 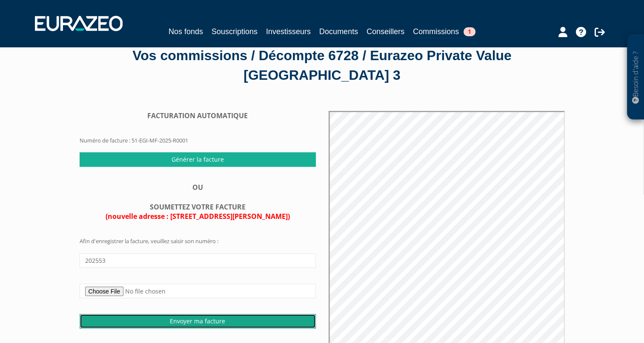 I want to click on a: Nos fonds, so click(x=186, y=32).